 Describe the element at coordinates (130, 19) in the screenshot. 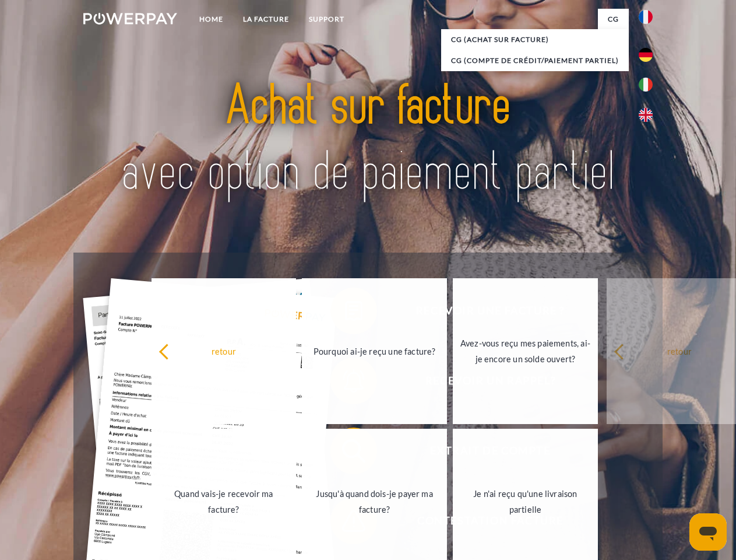

I see `img: logo-powerpay-white.svg` at that location.